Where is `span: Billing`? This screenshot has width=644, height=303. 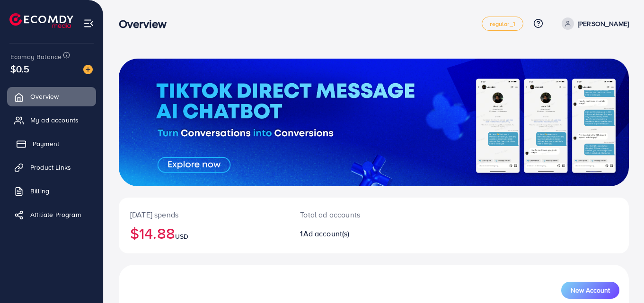
span: Billing is located at coordinates (39, 191).